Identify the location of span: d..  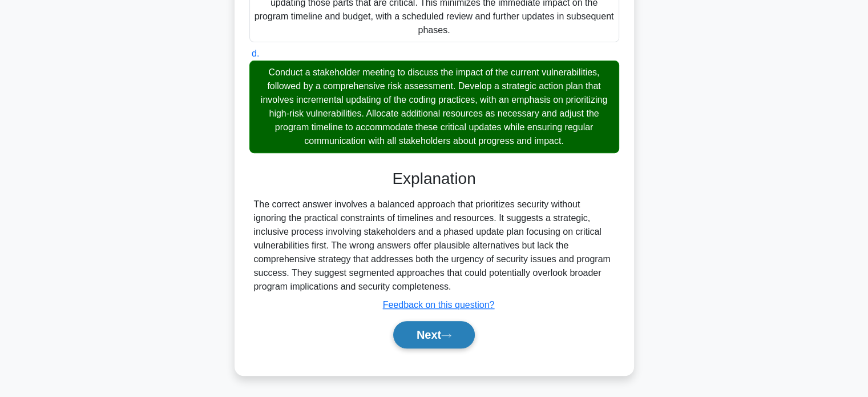
(255, 53).